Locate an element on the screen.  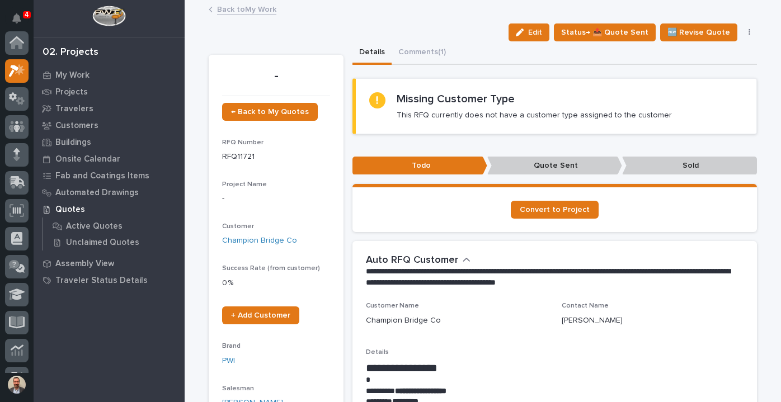
p: Buildings is located at coordinates (73, 143).